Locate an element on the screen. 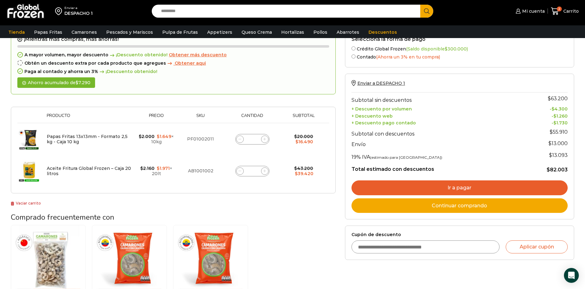 The width and height of the screenshot is (585, 289). bdi: 20.000 is located at coordinates (304, 137).